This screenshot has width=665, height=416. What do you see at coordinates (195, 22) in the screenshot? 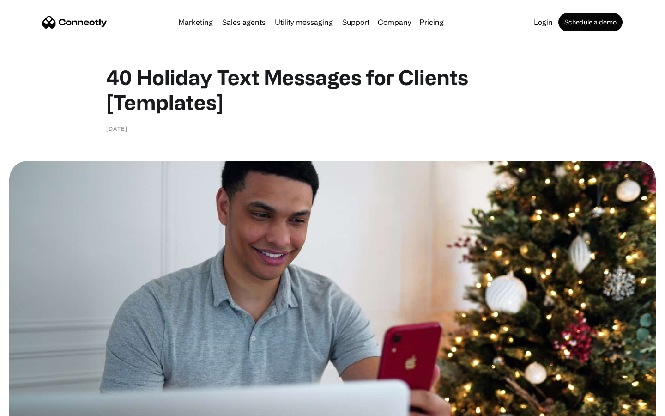
I see `a: Marketing` at bounding box center [195, 22].